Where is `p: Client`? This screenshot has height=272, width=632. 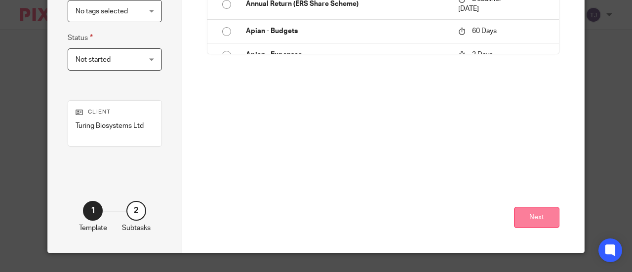
p: Client is located at coordinates (115, 112).